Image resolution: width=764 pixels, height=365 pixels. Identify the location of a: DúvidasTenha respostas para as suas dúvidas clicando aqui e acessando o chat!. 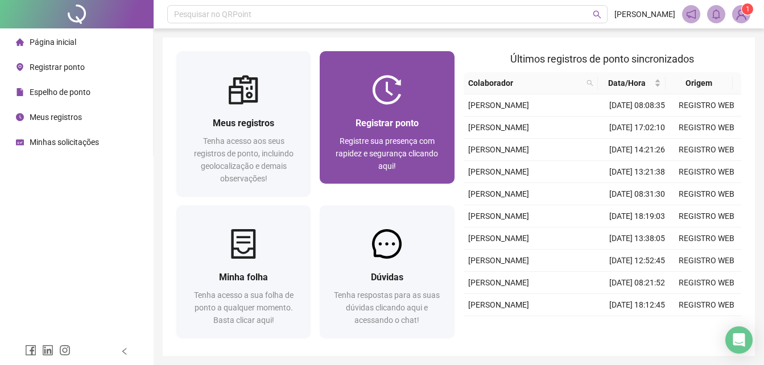
(387, 271).